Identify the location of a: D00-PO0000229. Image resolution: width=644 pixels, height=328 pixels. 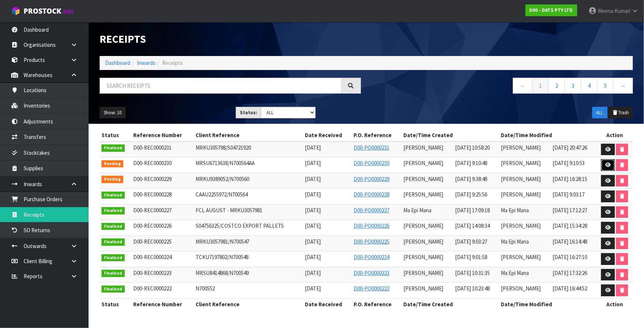
(371, 179).